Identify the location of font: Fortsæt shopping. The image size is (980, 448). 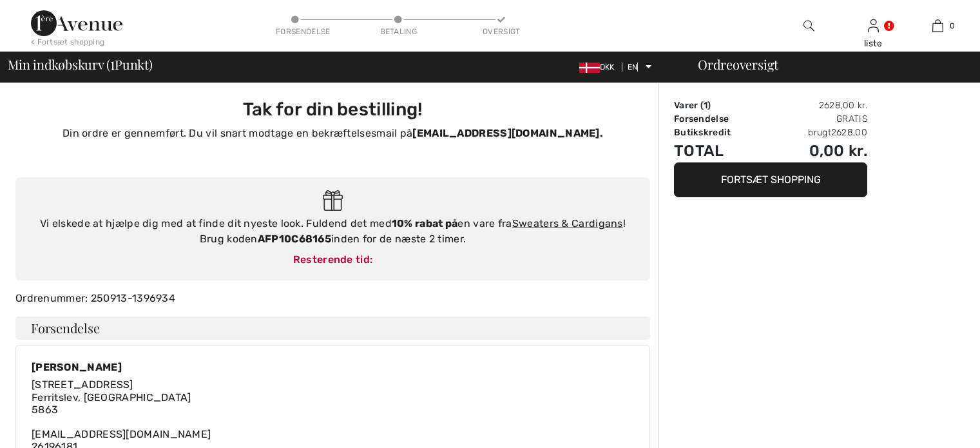
(771, 179).